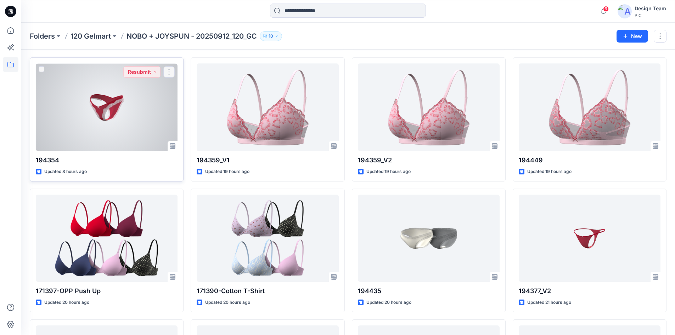  Describe the element at coordinates (650, 15) in the screenshot. I see `div: PIC` at that location.